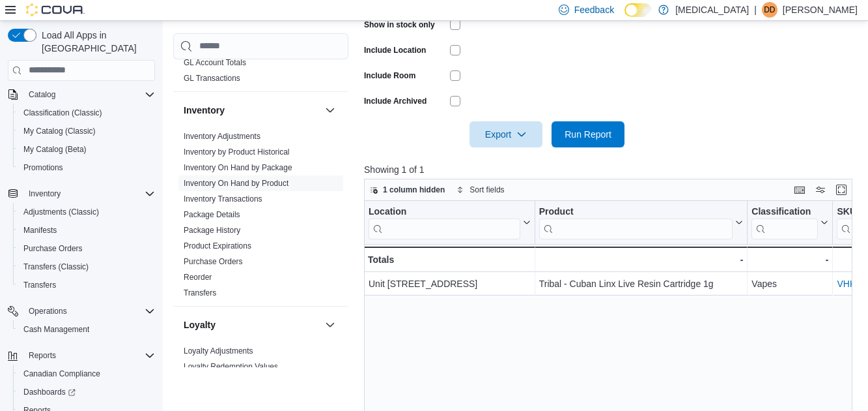 This screenshot has width=868, height=411. I want to click on span: Run Report, so click(588, 134).